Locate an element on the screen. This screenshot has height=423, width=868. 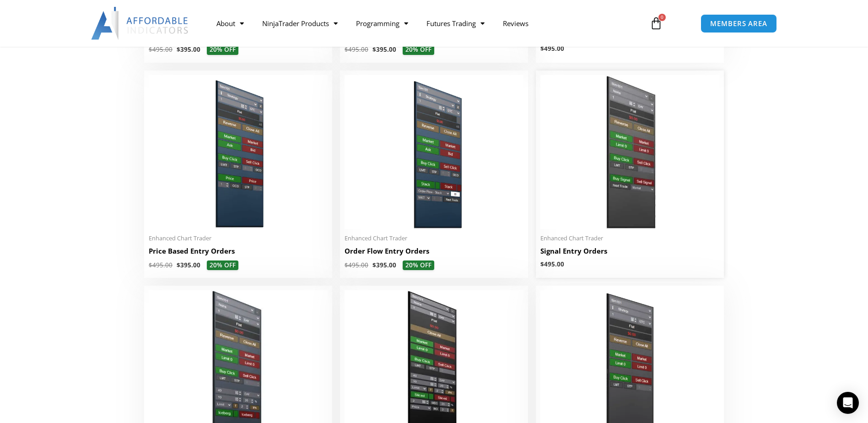
img: Price Based Entry Orders is located at coordinates (238, 152).